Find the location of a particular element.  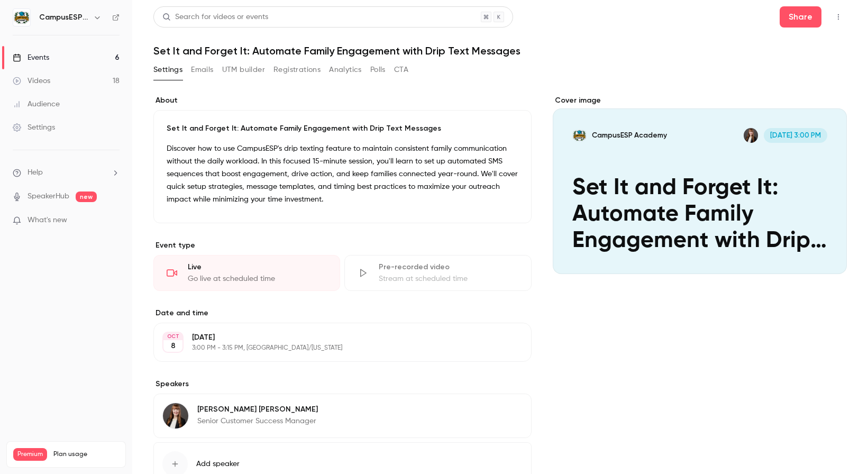

div: Live is located at coordinates (257, 267).